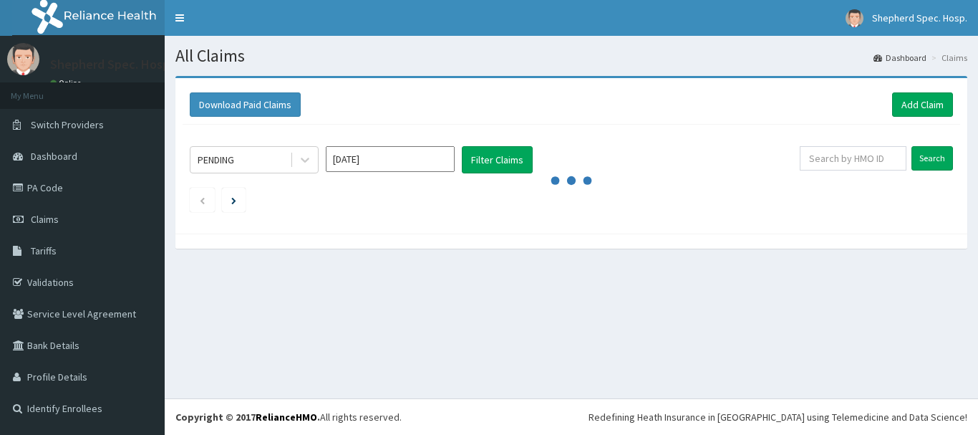  What do you see at coordinates (933, 158) in the screenshot?
I see `input: Search` at bounding box center [933, 158].